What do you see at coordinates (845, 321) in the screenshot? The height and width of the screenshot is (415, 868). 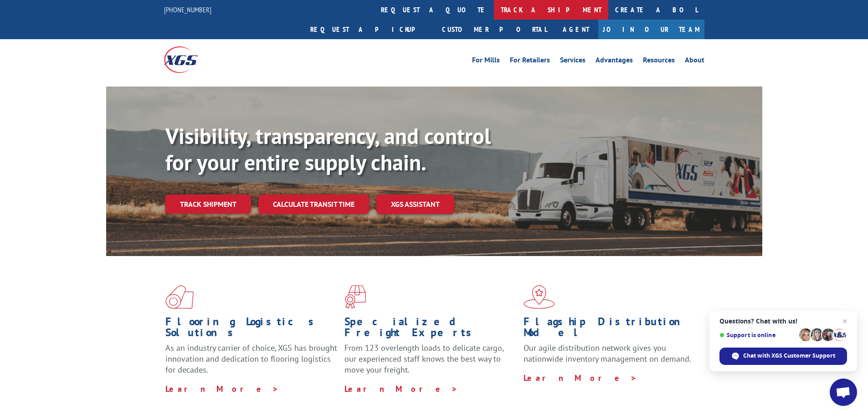 I see `span: Close chat` at bounding box center [845, 321].